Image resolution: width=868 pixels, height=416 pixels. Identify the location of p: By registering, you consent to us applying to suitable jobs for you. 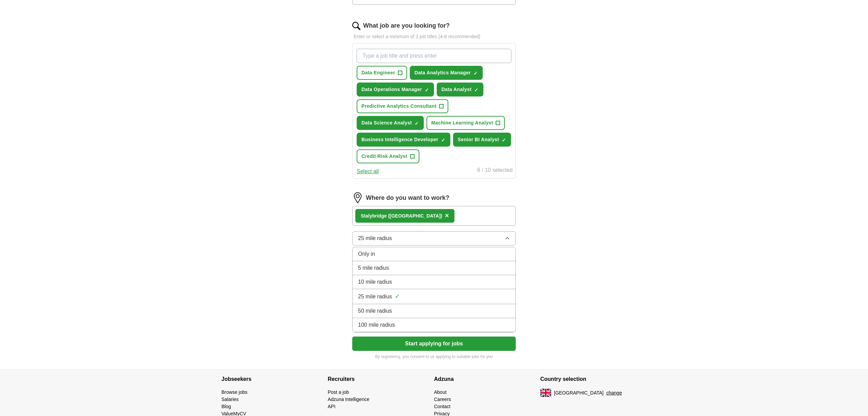
(434, 357).